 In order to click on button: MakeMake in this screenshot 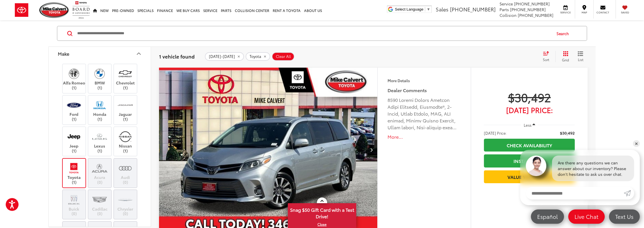, I will do `click(100, 53)`.